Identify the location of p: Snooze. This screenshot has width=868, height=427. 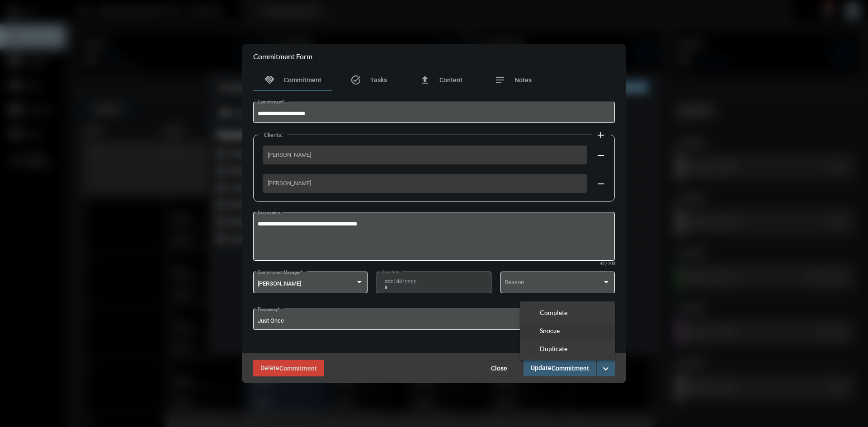
(549, 330).